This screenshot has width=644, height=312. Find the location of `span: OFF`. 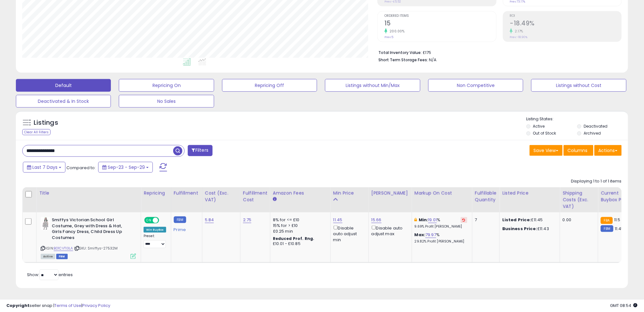

span: OFF is located at coordinates (163, 220).